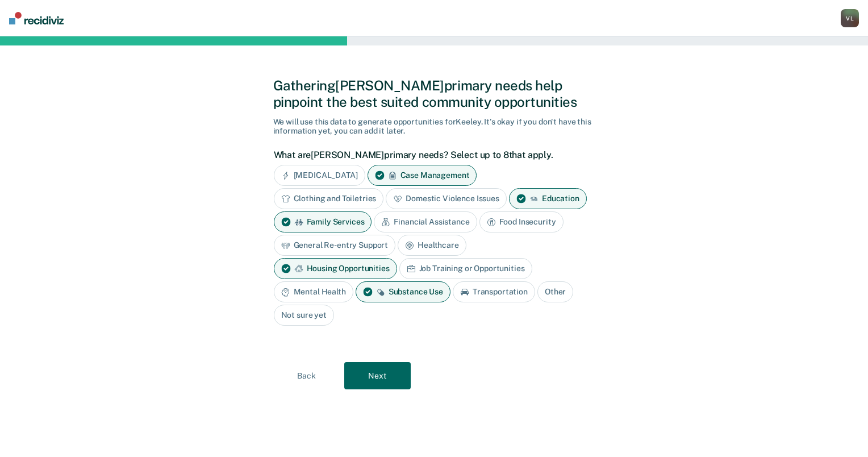  Describe the element at coordinates (403, 291) in the screenshot. I see `div: Substance Use` at that location.